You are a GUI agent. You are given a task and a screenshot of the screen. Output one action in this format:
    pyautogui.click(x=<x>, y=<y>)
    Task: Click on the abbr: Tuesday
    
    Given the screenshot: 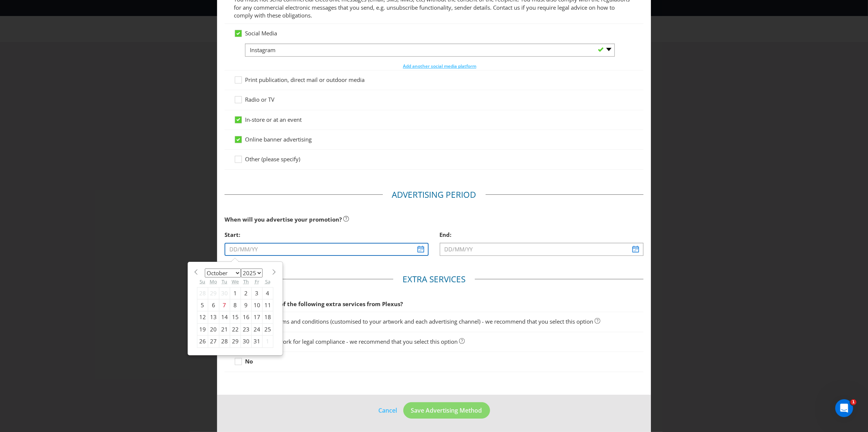 What is the action you would take?
    pyautogui.click(x=224, y=281)
    